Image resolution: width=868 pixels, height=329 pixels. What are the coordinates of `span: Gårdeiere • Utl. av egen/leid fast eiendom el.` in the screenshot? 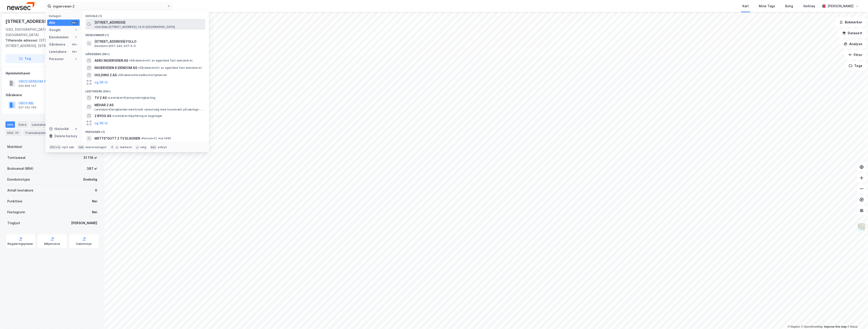 It's located at (170, 68).